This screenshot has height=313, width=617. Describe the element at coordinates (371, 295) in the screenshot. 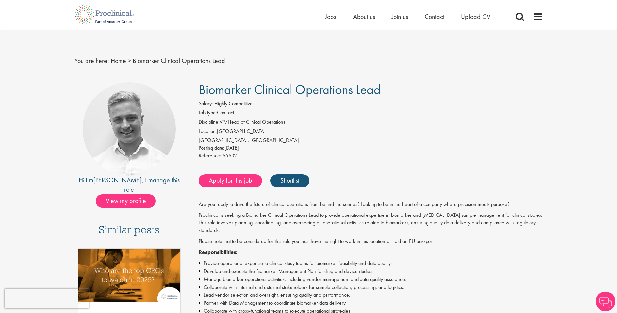

I see `li: Lead vendor selection and oversight, ensuring quality and performance.` at that location.